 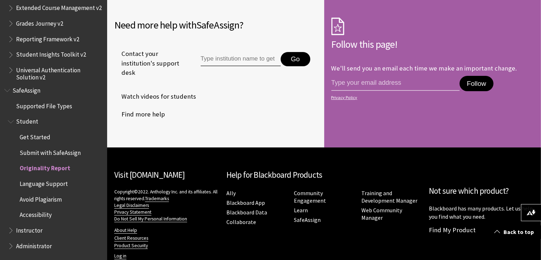 What do you see at coordinates (338, 26) in the screenshot?
I see `img: Subscription Icon` at bounding box center [338, 26].